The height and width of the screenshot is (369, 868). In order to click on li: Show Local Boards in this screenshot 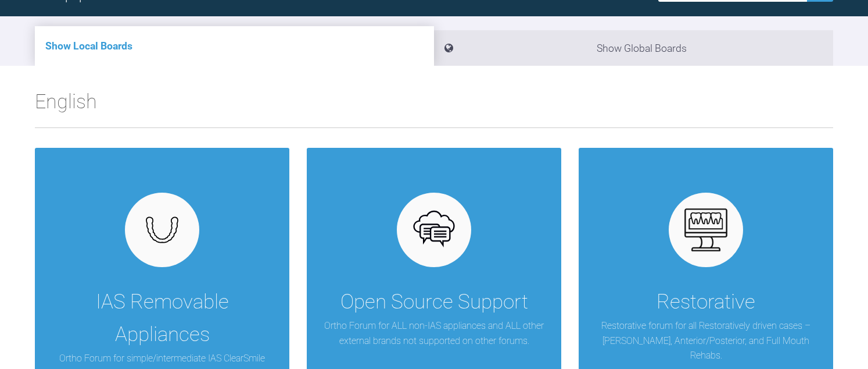, I will do `click(234, 46)`.